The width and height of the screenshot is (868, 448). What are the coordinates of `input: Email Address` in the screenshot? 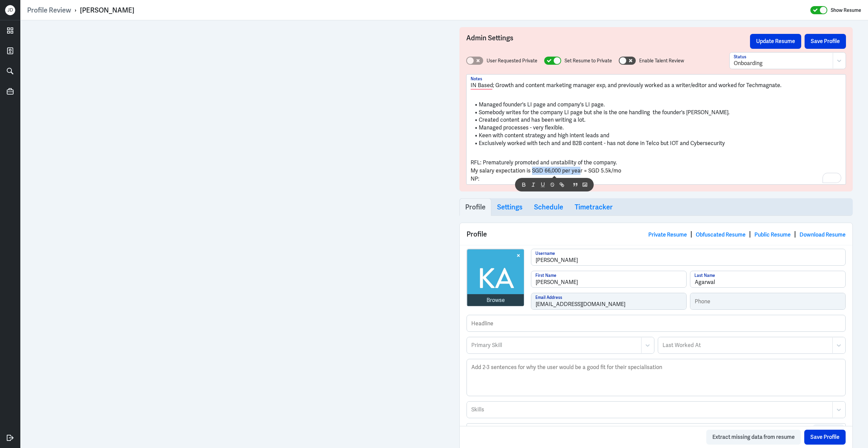 It's located at (609, 301).